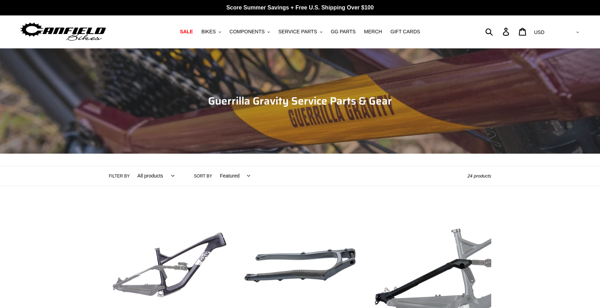  I want to click on a: MERCH, so click(373, 32).